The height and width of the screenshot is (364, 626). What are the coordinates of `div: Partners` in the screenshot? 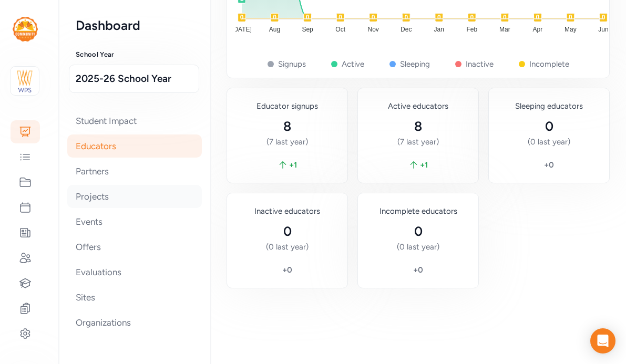 It's located at (135, 171).